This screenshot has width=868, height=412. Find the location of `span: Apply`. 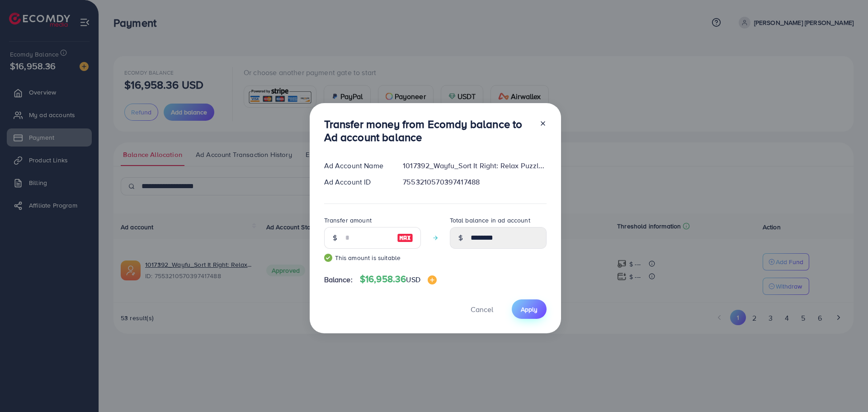

span: Apply is located at coordinates (529, 309).